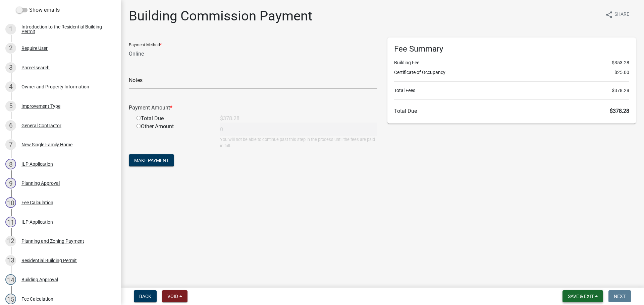  What do you see at coordinates (49, 261) in the screenshot?
I see `div: Residential Building Permit` at bounding box center [49, 261].